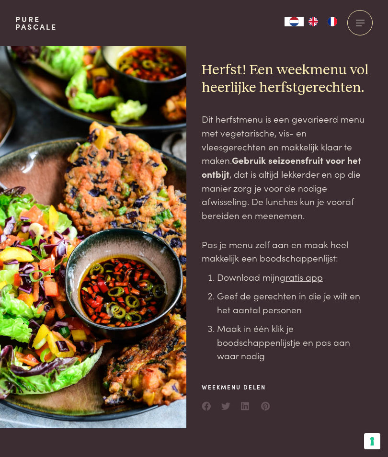 The image size is (388, 457). I want to click on div: Language, so click(294, 22).